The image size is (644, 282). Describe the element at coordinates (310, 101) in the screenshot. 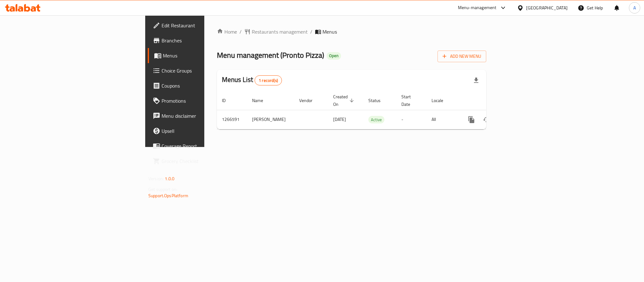

I see `span: Vendor` at that location.